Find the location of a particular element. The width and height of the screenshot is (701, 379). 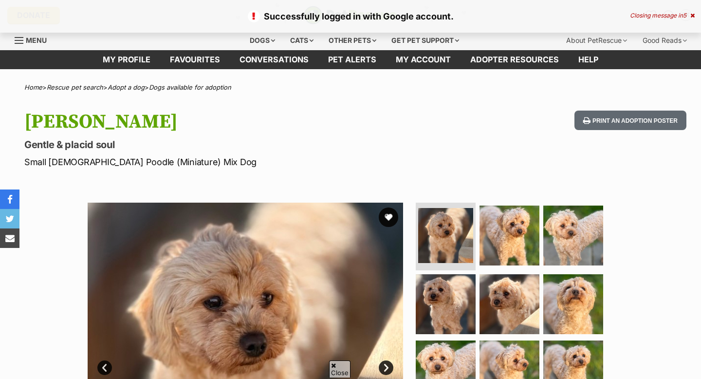

span: Close is located at coordinates (340, 369).